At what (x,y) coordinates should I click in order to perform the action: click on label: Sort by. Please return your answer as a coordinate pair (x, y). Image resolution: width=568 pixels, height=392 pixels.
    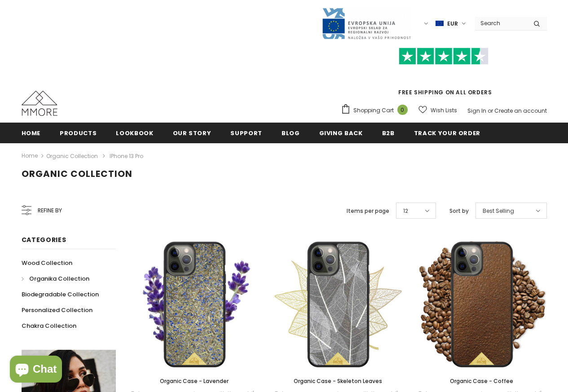
    Looking at the image, I should click on (459, 211).